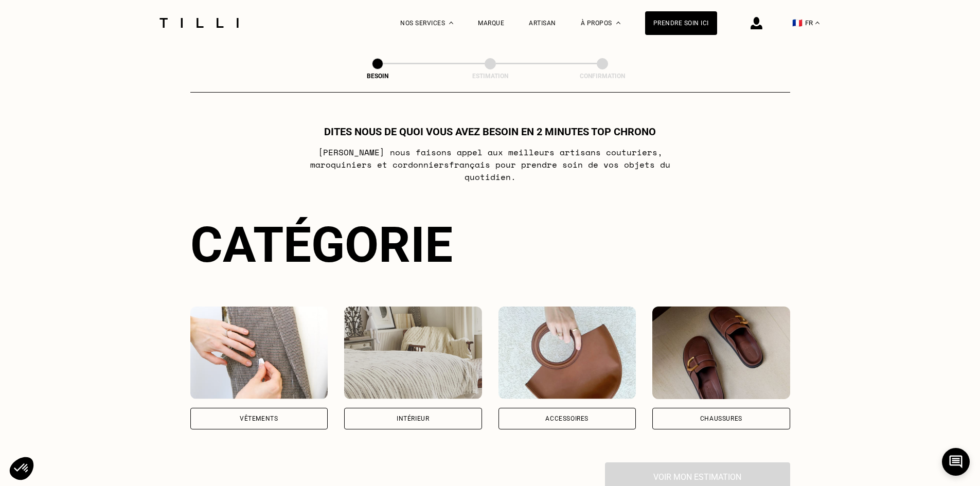 The width and height of the screenshot is (980, 486). I want to click on div: Vêtements, so click(258, 419).